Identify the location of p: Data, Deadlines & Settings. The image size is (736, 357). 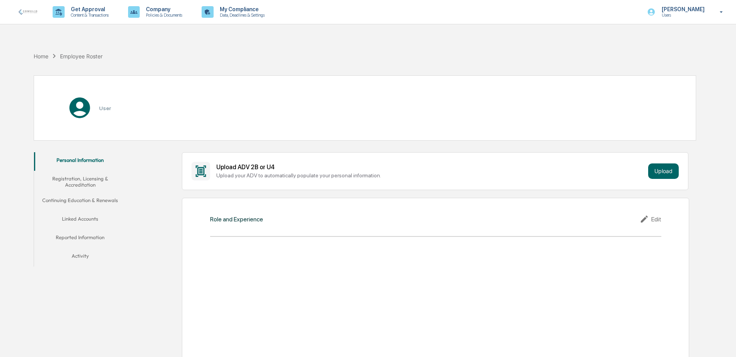
(241, 15).